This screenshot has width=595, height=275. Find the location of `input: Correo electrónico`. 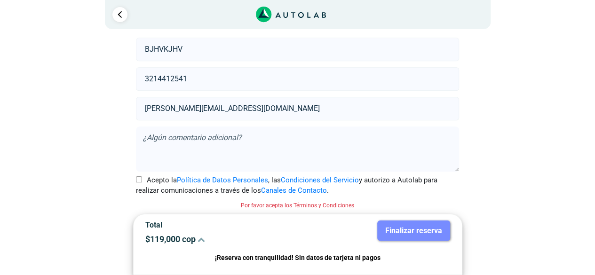

input: Correo electrónico is located at coordinates (297, 109).